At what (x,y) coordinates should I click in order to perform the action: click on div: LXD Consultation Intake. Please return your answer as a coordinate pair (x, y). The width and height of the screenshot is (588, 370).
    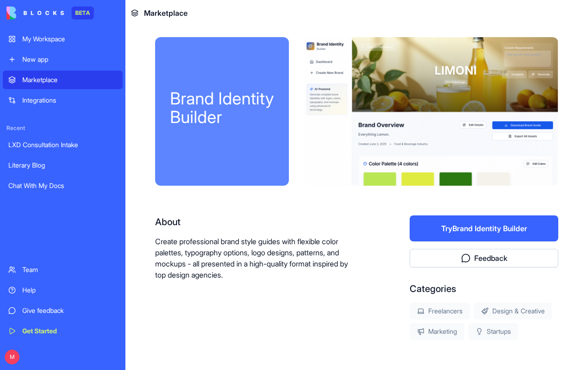
    Looking at the image, I should click on (63, 145).